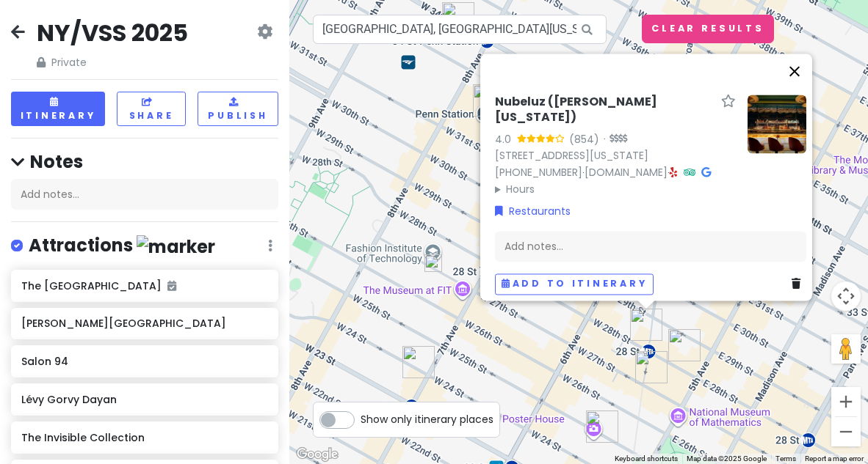 This screenshot has height=464, width=868. I want to click on div: Cha Cha Matcha (NoMad), so click(651, 367).